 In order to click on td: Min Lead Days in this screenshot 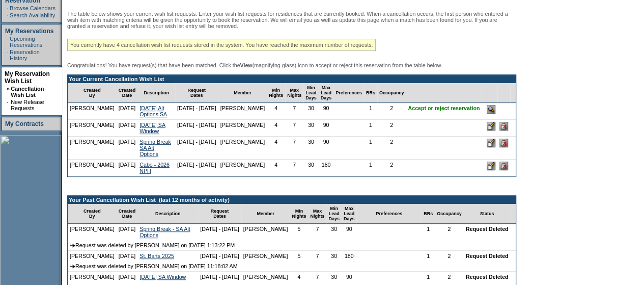, I will do `click(311, 93)`.